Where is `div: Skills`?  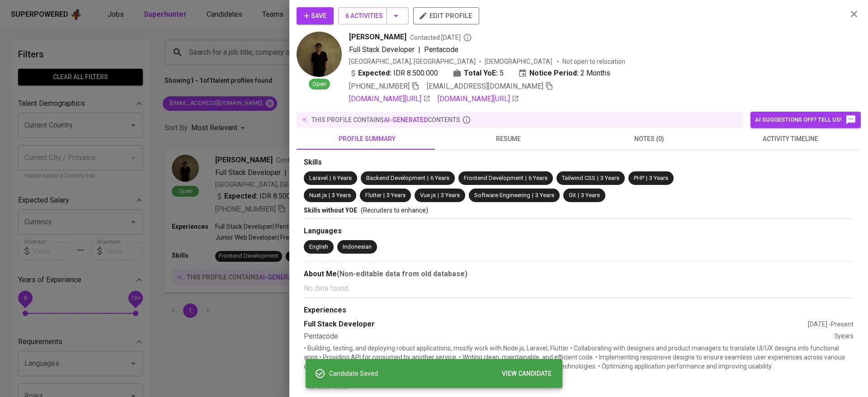
div: Skills is located at coordinates (579, 163).